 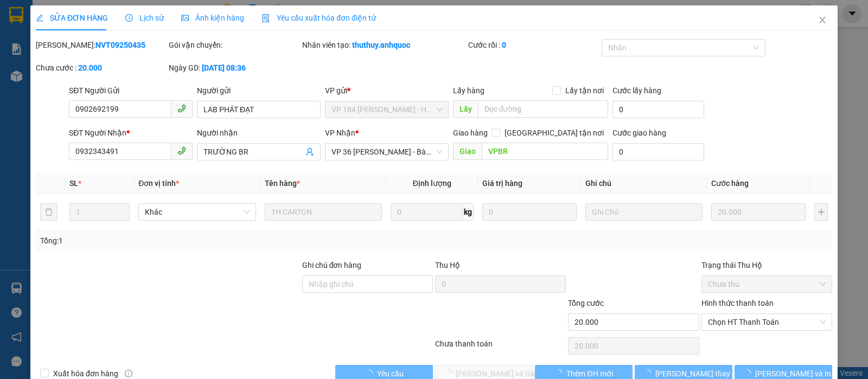 I want to click on span: Khác, so click(x=197, y=212).